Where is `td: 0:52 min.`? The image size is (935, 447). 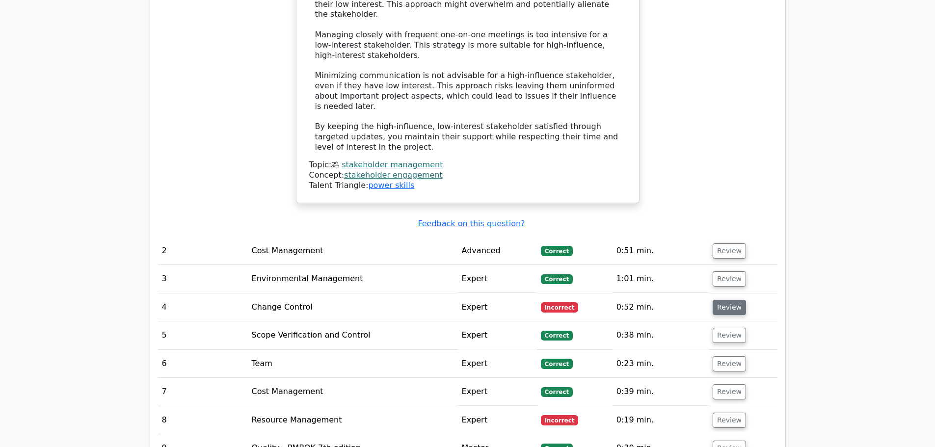 td: 0:52 min. is located at coordinates (661, 307).